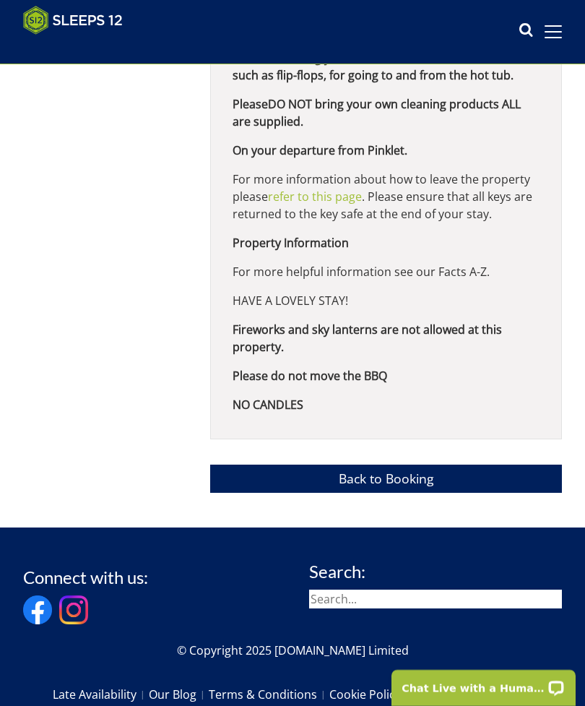 The height and width of the screenshot is (706, 585). Describe the element at coordinates (268, 405) in the screenshot. I see `strong: NO CANDLES` at that location.